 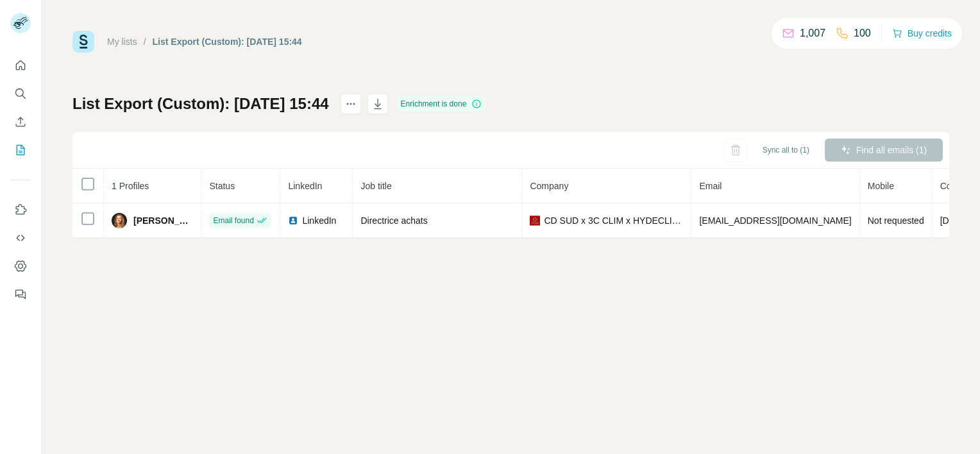 What do you see at coordinates (549, 185) in the screenshot?
I see `span: Company` at bounding box center [549, 185].